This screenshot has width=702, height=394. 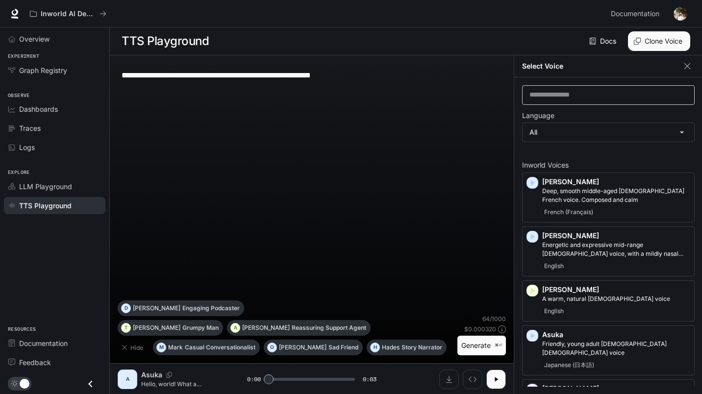 I want to click on span: Dark mode toggle, so click(x=25, y=383).